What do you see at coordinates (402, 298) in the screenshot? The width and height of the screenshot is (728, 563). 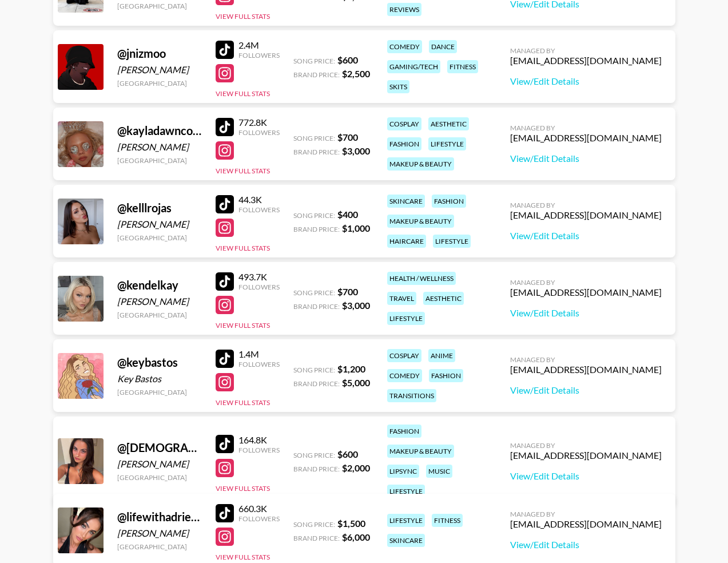 I see `div: travel` at bounding box center [402, 298].